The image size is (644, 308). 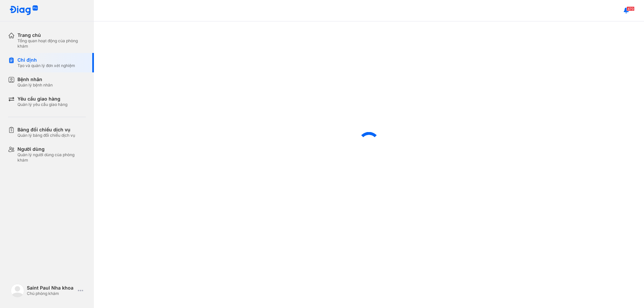 I want to click on div: Tạo và quản lý đơn xét nghiệm, so click(x=46, y=66).